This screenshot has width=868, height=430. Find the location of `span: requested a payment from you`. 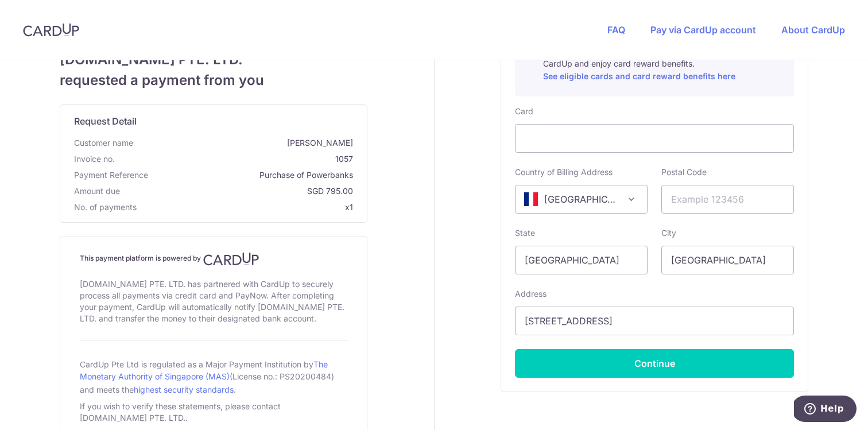

span: requested a payment from you is located at coordinates (214, 80).